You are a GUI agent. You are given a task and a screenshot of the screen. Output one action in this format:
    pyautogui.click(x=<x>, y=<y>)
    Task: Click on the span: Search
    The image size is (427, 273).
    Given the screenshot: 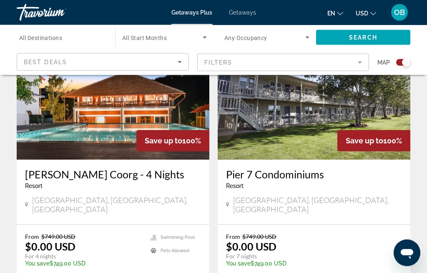 What is the action you would take?
    pyautogui.click(x=363, y=38)
    